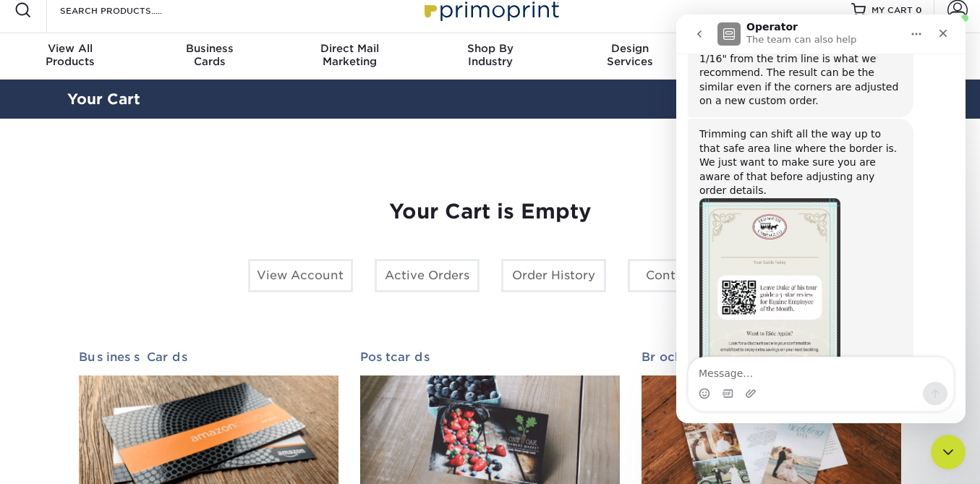 The width and height of the screenshot is (980, 484). Describe the element at coordinates (96, 12) in the screenshot. I see `h1: Operator` at that location.